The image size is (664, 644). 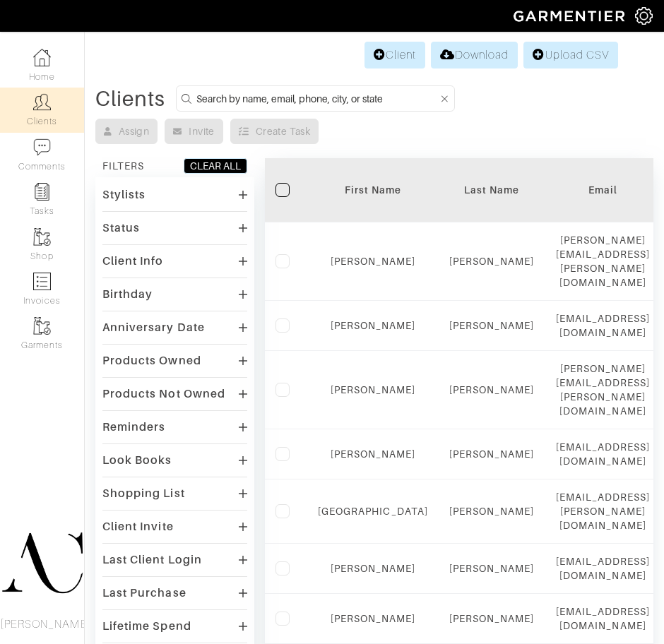 What do you see at coordinates (153, 327) in the screenshot?
I see `div: Anniversary Date` at bounding box center [153, 327].